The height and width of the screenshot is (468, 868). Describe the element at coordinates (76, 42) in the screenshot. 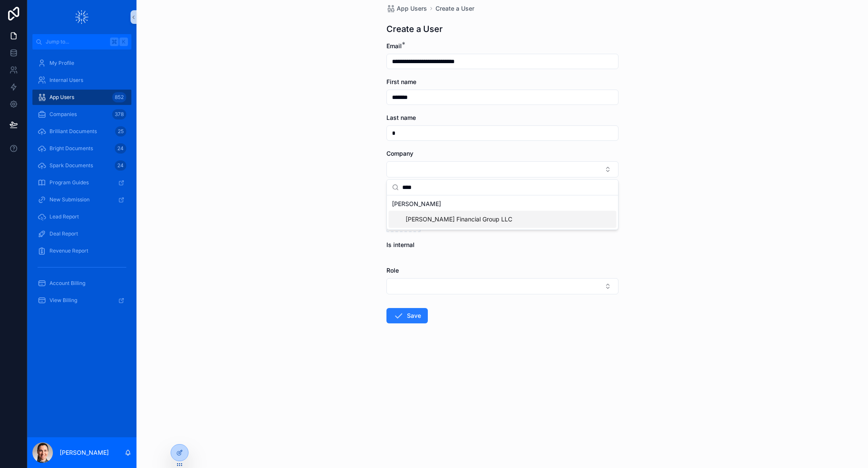

I see `span: Jump to...` at that location.